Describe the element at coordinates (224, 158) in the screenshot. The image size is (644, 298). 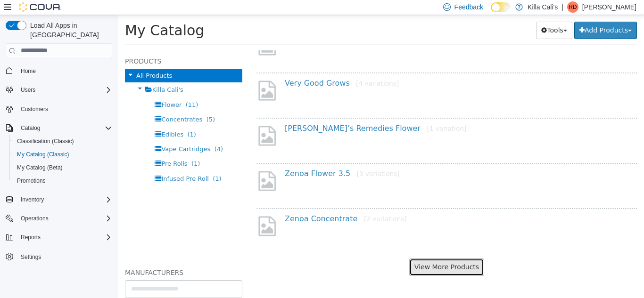
I see `a: Zenoa Flower 3.5[3 variations]` at that location.